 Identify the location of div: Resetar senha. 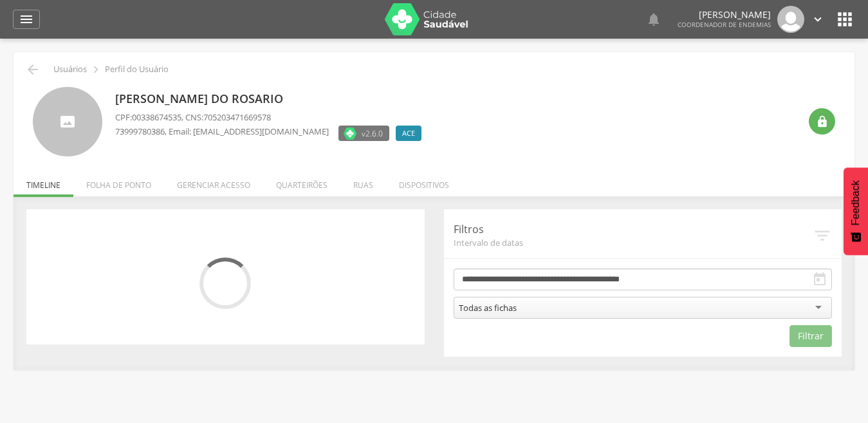
(822, 121).